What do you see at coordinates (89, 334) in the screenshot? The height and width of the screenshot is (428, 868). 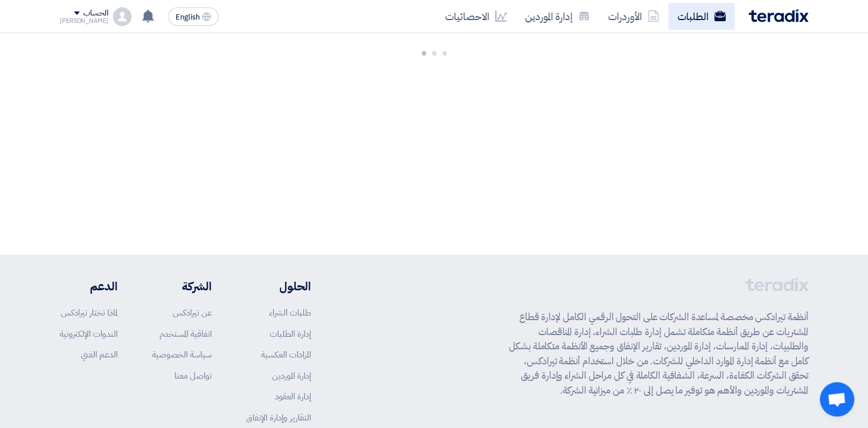 I see `a: الندوات الإلكترونية` at bounding box center [89, 334].